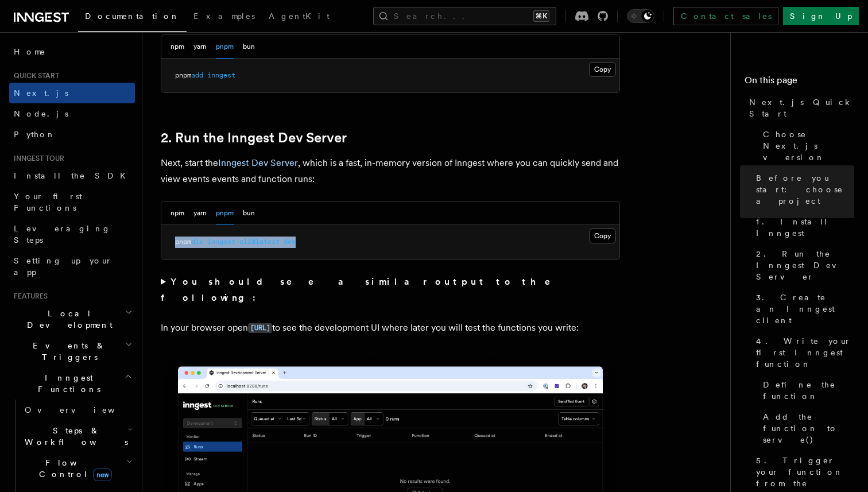 This screenshot has height=492, width=868. I want to click on span: Events & Triggers, so click(67, 351).